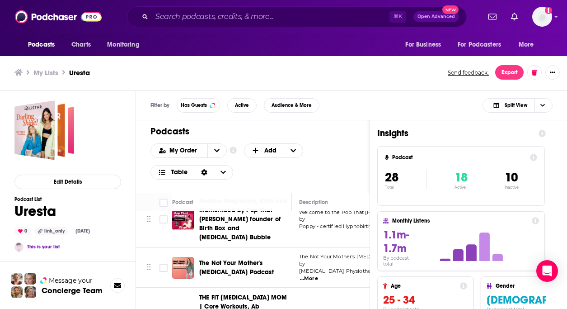  Describe the element at coordinates (242, 105) in the screenshot. I see `span: Active` at that location.